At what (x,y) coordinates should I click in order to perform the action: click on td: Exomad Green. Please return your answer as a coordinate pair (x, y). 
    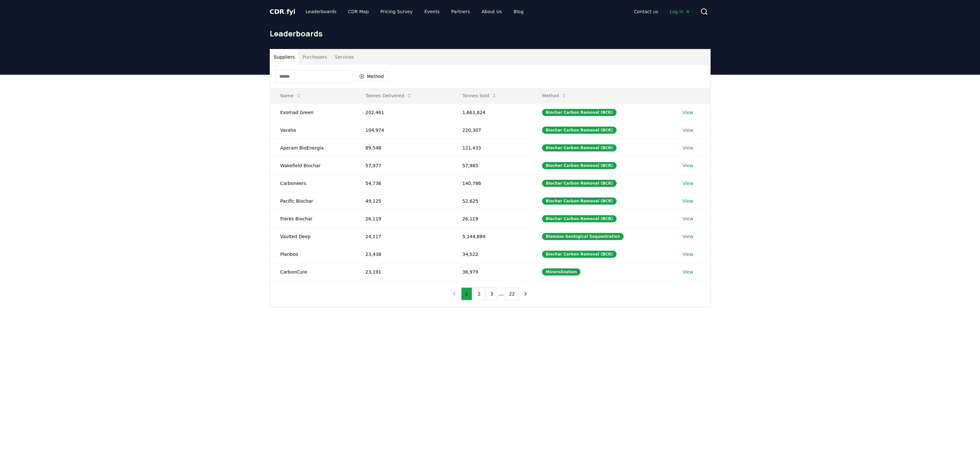
    Looking at the image, I should click on (312, 112).